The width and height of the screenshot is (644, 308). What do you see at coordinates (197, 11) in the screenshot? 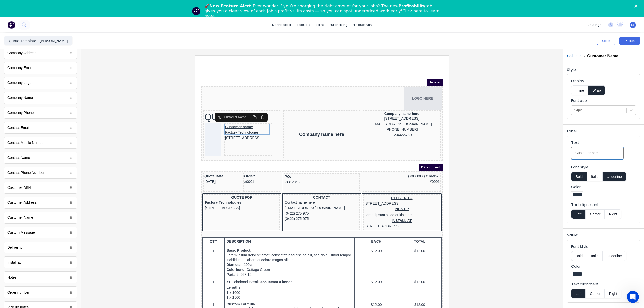
I see `img: Profile image for Team` at bounding box center [197, 11].